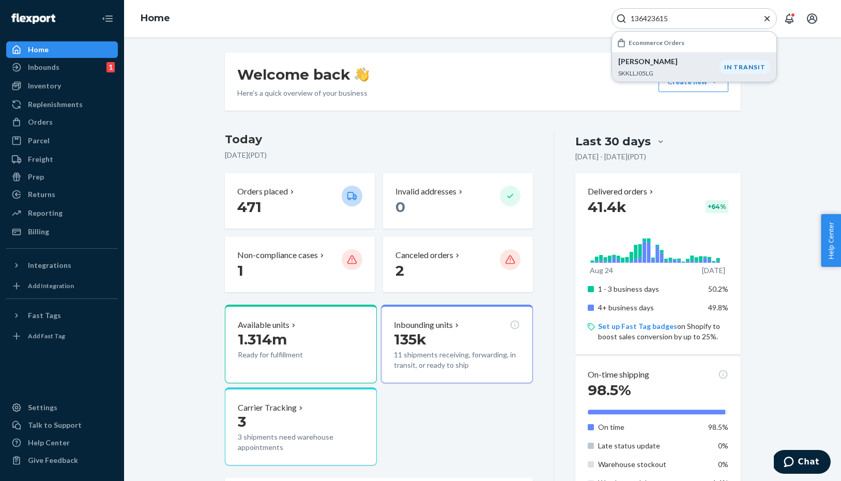  What do you see at coordinates (51, 285) in the screenshot?
I see `div: Add Integration` at bounding box center [51, 285].